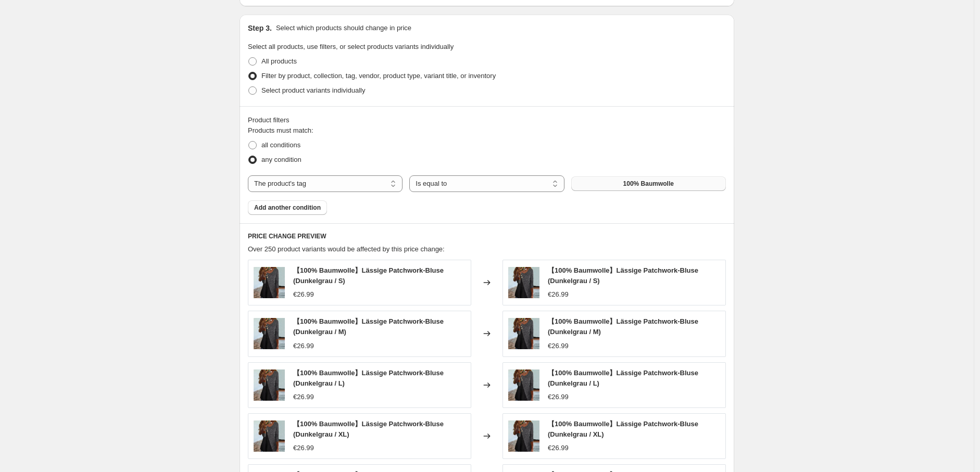  Describe the element at coordinates (281, 159) in the screenshot. I see `span: any condition` at that location.